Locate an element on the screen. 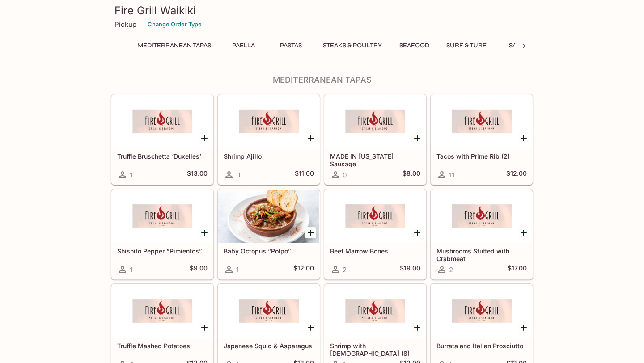 The height and width of the screenshot is (363, 644). a: Truffle Bruschetta ‘Duxelles’1$13.00 is located at coordinates (162, 139).